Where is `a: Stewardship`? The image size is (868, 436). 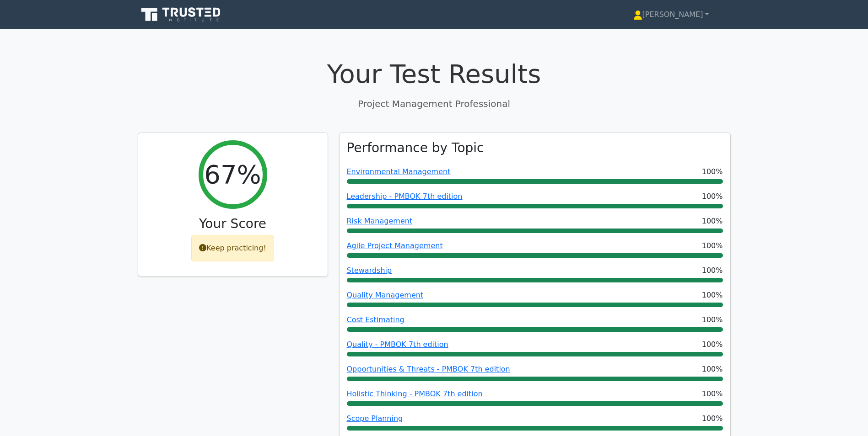 a: Stewardship is located at coordinates (369, 270).